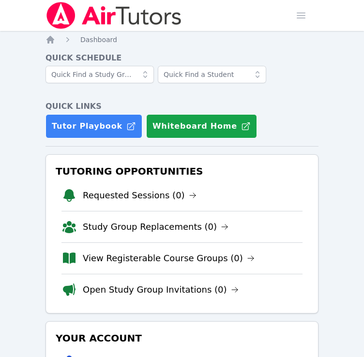  Describe the element at coordinates (161, 290) in the screenshot. I see `a: Open Study Group Invitations (0)` at that location.